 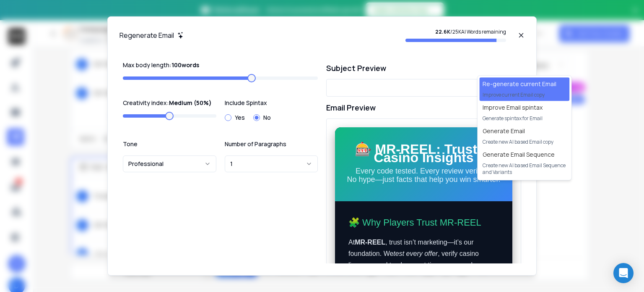 What do you see at coordinates (424, 222) in the screenshot?
I see `h2: 🧩 Why Players Trust MR-REEL` at bounding box center [424, 222].